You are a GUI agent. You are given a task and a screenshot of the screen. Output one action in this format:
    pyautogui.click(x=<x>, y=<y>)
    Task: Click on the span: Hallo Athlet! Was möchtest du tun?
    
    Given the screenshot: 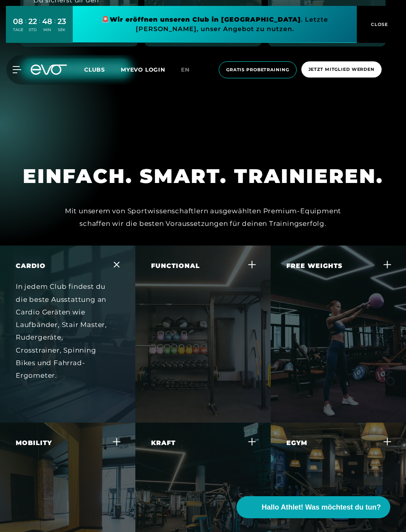 What is the action you would take?
    pyautogui.click(x=321, y=507)
    